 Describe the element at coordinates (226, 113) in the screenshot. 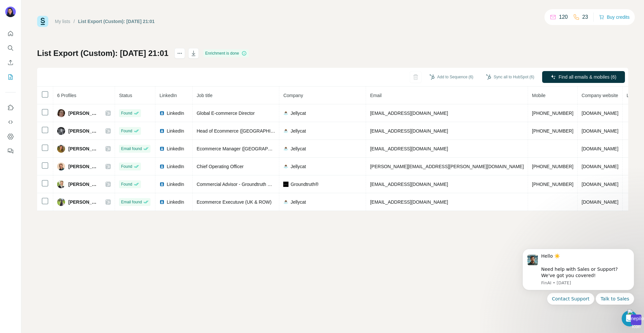

I see `span: Global E-commerce Director` at that location.